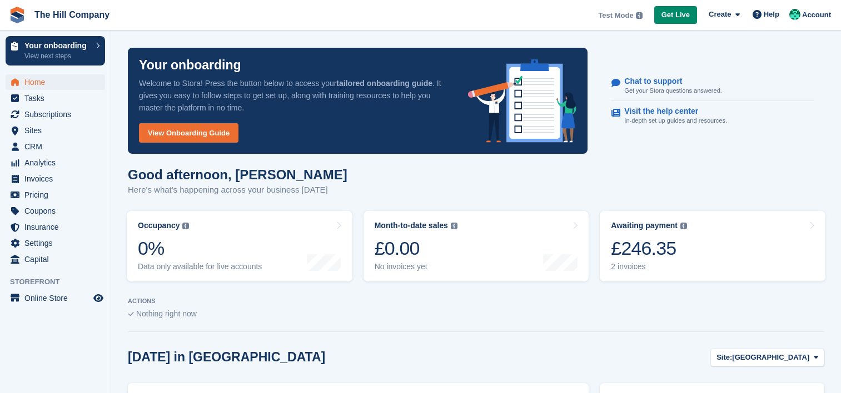  Describe the element at coordinates (58, 227) in the screenshot. I see `span: Insurance` at that location.